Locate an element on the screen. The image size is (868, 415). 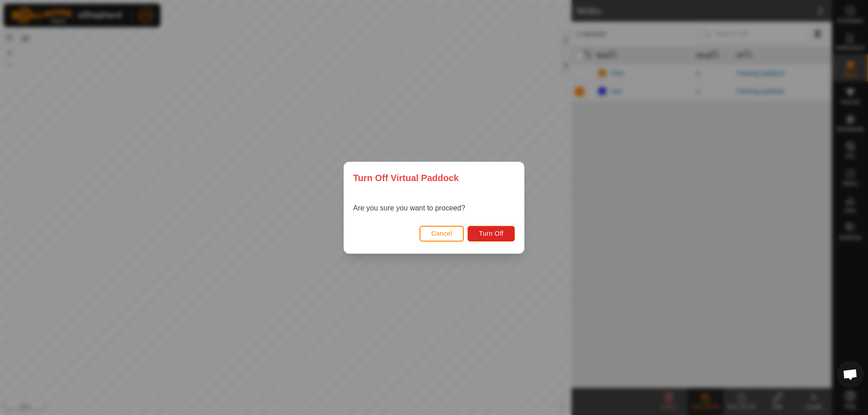
a: Open chat is located at coordinates (851, 374).